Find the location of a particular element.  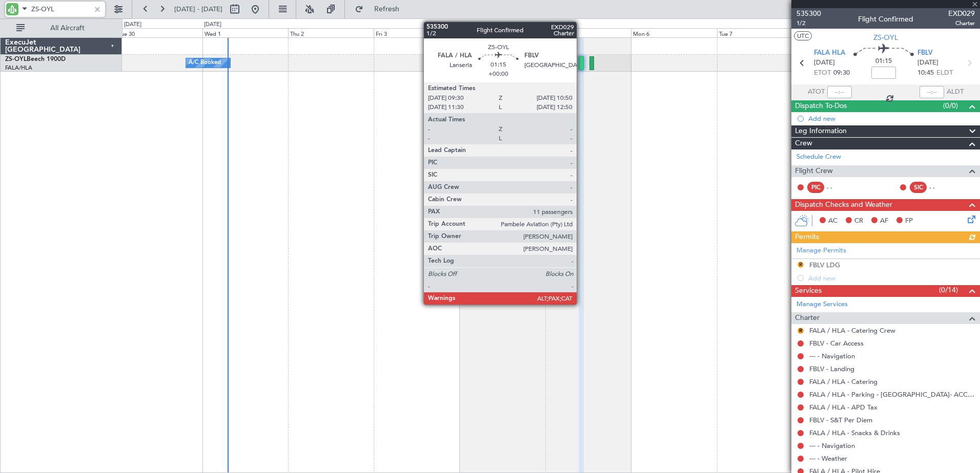

span: FP is located at coordinates (908, 221).